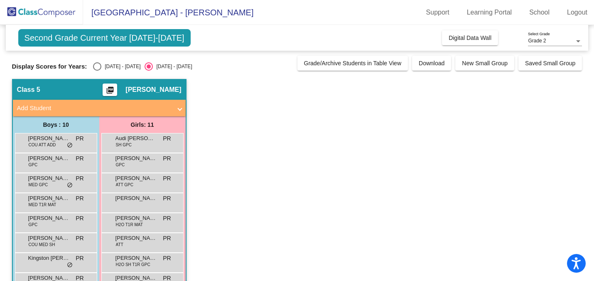 Image resolution: width=594 pixels, height=281 pixels. Describe the element at coordinates (110, 90) in the screenshot. I see `button: Print Students Details` at that location.